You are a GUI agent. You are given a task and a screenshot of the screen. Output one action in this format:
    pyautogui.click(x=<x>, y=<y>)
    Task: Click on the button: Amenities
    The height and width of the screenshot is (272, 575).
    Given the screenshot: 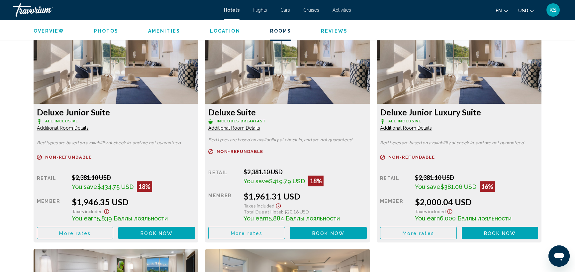 What is the action you would take?
    pyautogui.click(x=164, y=31)
    